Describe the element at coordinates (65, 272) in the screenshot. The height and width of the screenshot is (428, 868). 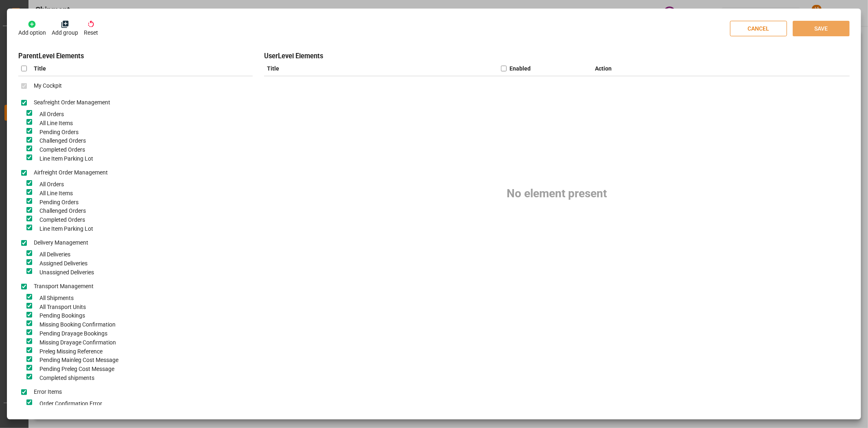
I see `label: Unassigned Deliveries` at that location.